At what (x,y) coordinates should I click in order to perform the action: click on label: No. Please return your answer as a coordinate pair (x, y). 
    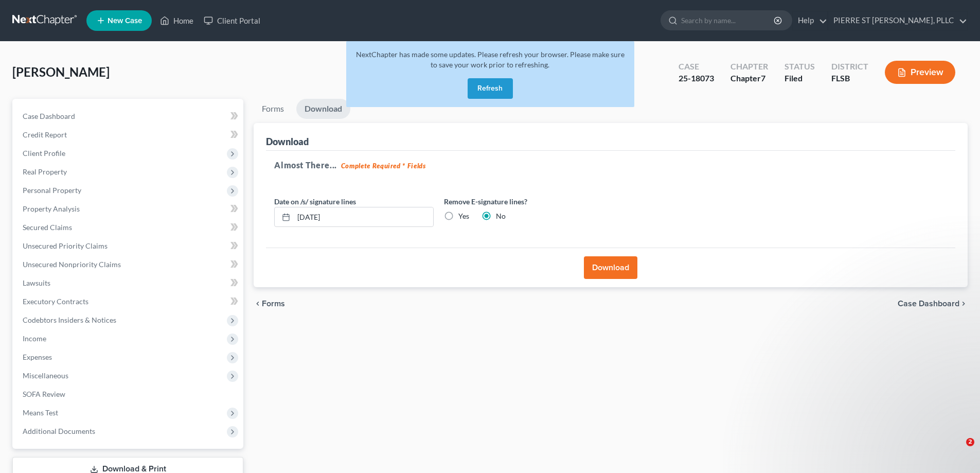
    Looking at the image, I should click on (500, 216).